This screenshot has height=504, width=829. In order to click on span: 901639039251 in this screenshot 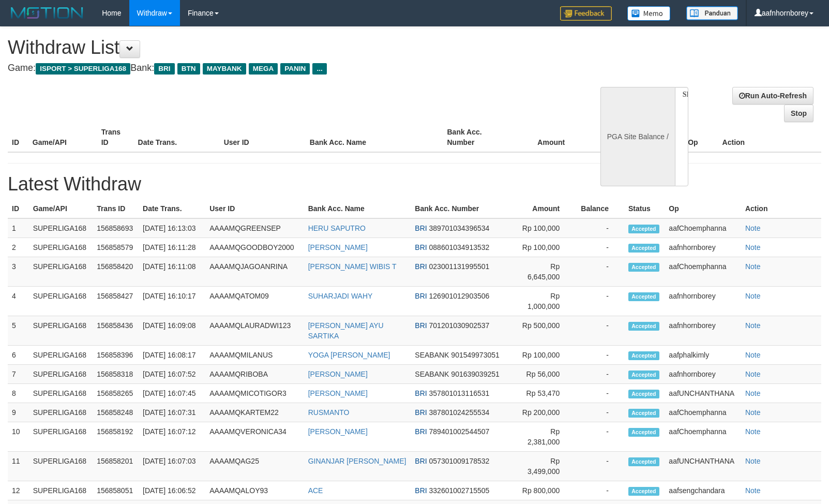, I will do `click(475, 374)`.